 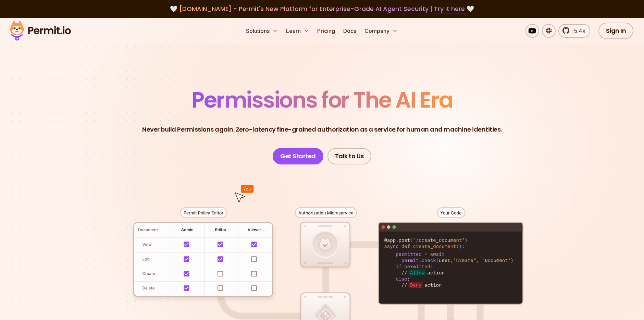 I want to click on a: Try it here, so click(x=449, y=9).